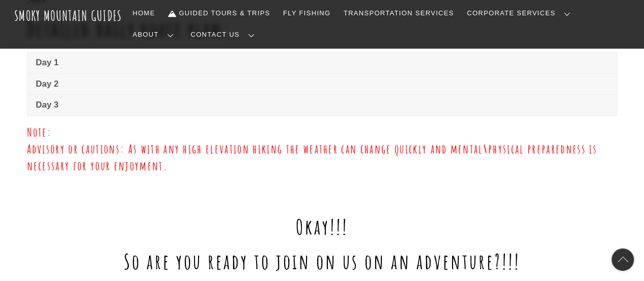 The width and height of the screenshot is (644, 281). Describe the element at coordinates (155, 34) in the screenshot. I see `a: About` at that location.